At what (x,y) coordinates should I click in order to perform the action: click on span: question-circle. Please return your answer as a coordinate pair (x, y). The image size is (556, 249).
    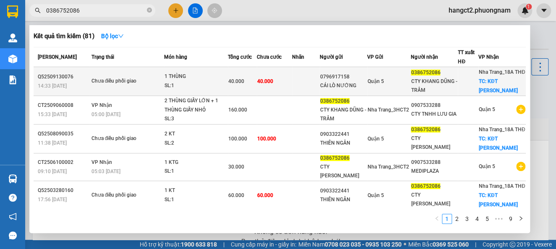
    Looking at the image, I should click on (13, 198).